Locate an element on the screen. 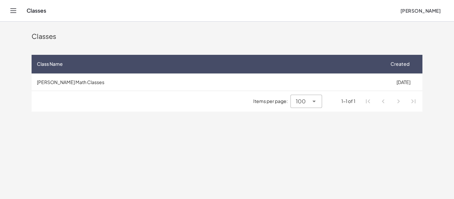 Image resolution: width=454 pixels, height=199 pixels. nav: Pagination Navigation is located at coordinates (391, 101).